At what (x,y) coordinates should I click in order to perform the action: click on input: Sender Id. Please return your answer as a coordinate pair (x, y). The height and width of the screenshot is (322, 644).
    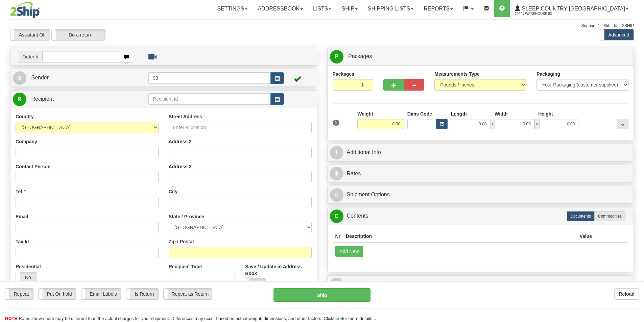
    Looking at the image, I should click on (209, 78).